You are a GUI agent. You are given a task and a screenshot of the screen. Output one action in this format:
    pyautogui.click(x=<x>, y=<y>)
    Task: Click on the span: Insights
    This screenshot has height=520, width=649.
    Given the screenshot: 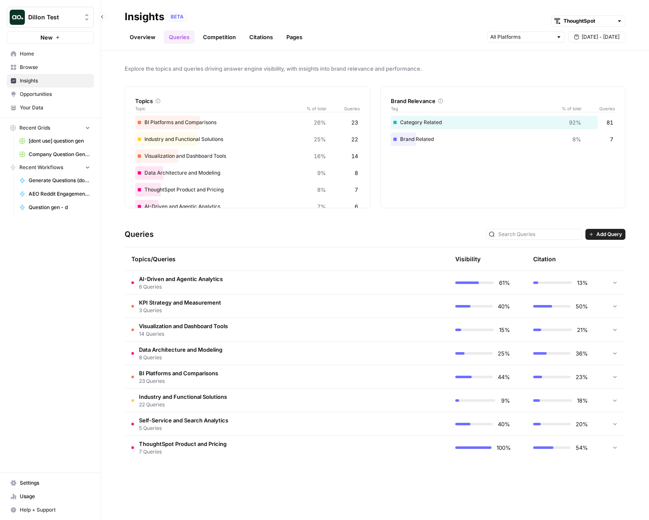 What is the action you would take?
    pyautogui.click(x=55, y=81)
    